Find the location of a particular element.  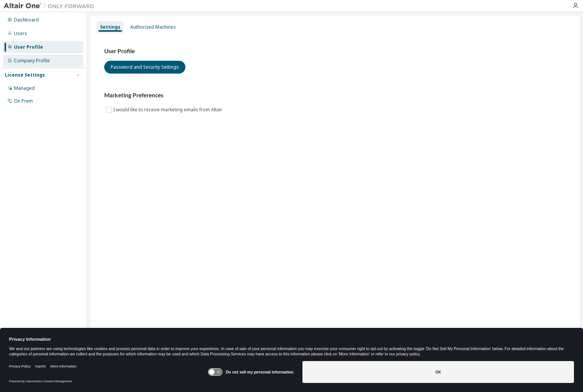

div: License Settings is located at coordinates (25, 75).